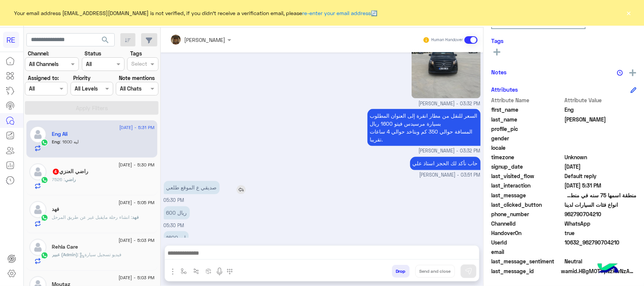 The width and height of the screenshot is (644, 286). Describe the element at coordinates (600, 157) in the screenshot. I see `span: Unknown` at that location.